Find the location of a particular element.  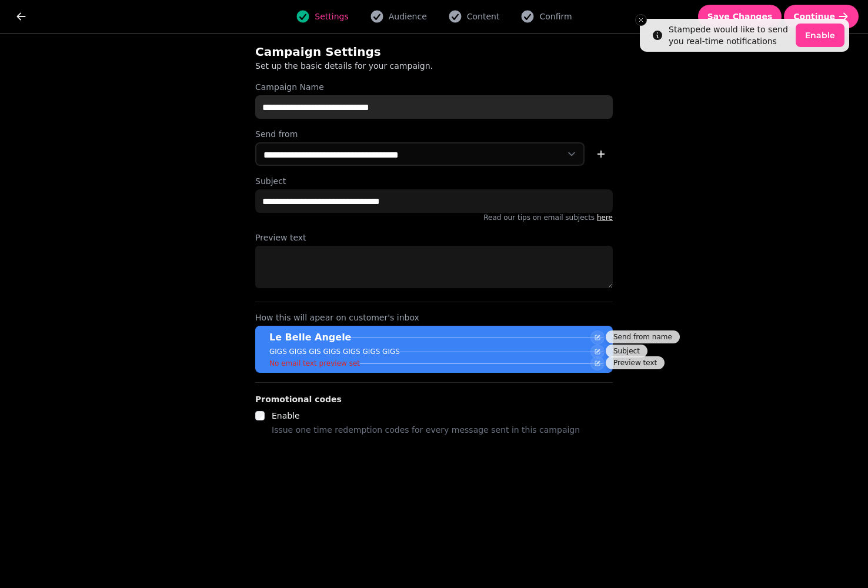

div: Preview text is located at coordinates (635, 363).